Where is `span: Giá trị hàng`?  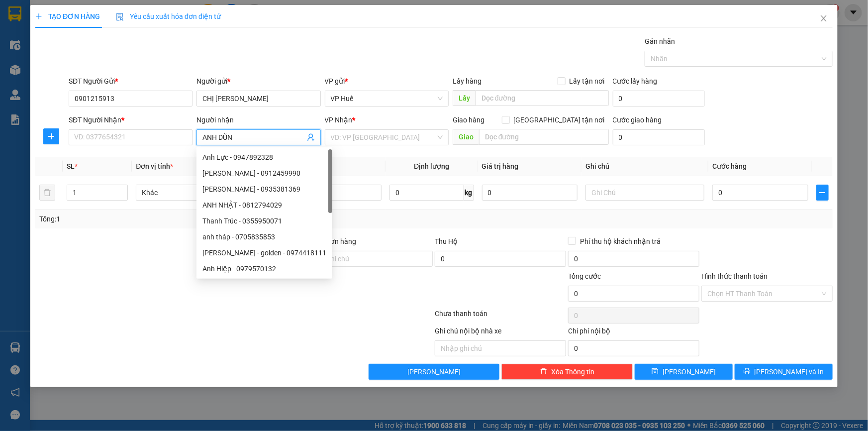 span: Giá trị hàng is located at coordinates (501, 166).